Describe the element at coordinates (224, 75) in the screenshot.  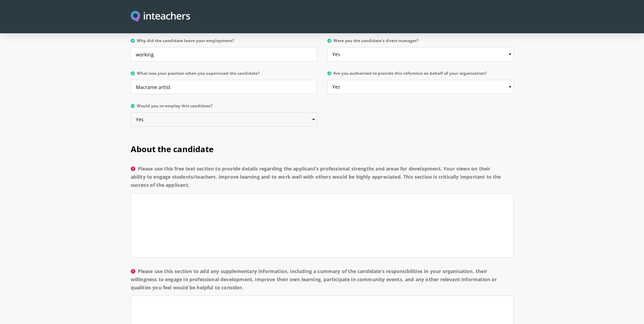
I see `label: What was your position when you supervised the candidate?` at that location.